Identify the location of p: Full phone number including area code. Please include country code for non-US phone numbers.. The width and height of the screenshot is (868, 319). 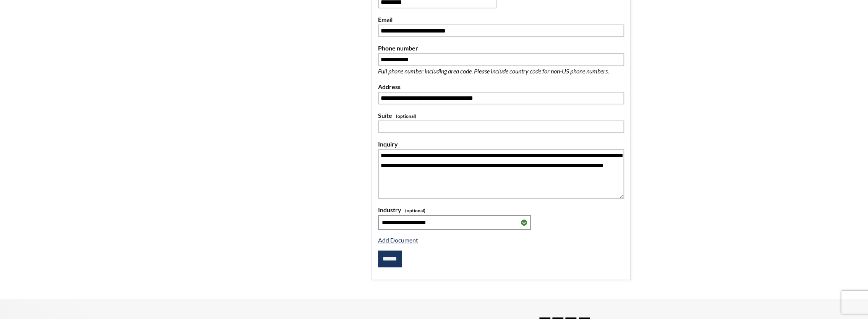
(502, 71).